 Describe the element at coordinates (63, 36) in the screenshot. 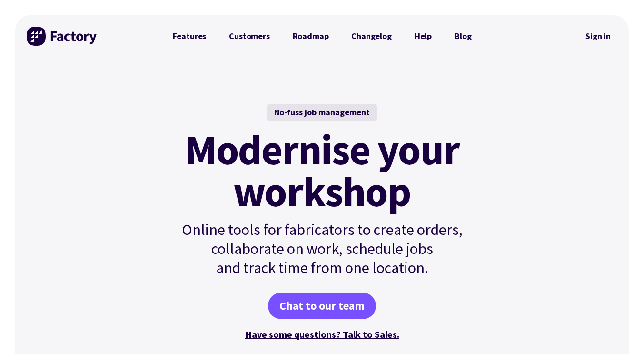

I see `img: Factory` at that location.